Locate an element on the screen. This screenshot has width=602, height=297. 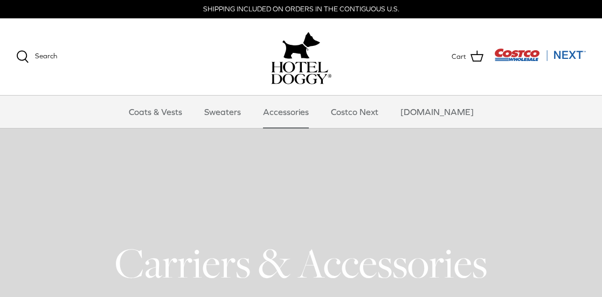
a: Costco Next is located at coordinates (355, 112).